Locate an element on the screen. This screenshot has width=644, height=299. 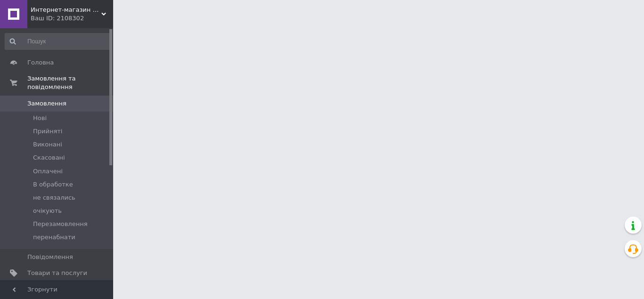
span: перенабнати is located at coordinates (54, 237).